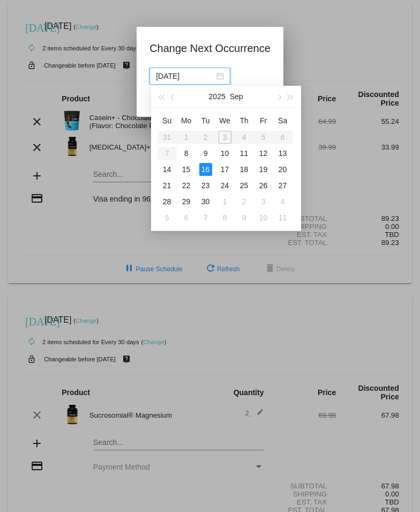  Describe the element at coordinates (264, 121) in the screenshot. I see `th: Fri` at that location.